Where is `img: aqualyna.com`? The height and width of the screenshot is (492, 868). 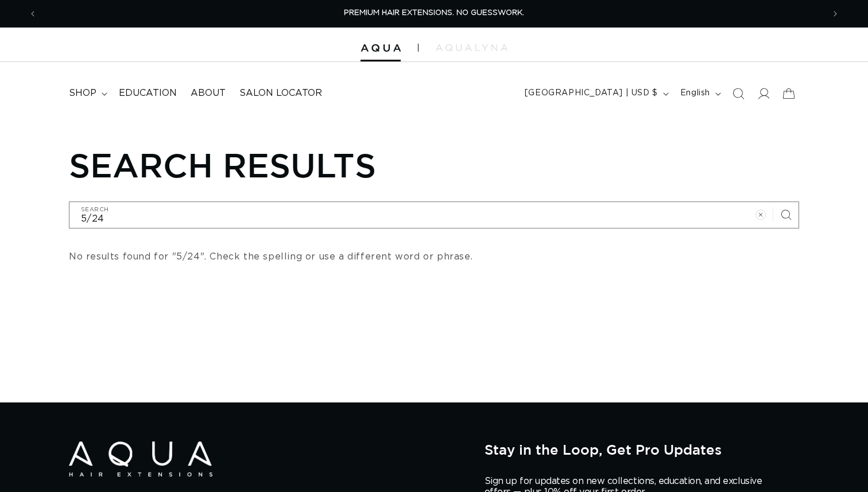 img: aqualyna.com is located at coordinates (472, 48).